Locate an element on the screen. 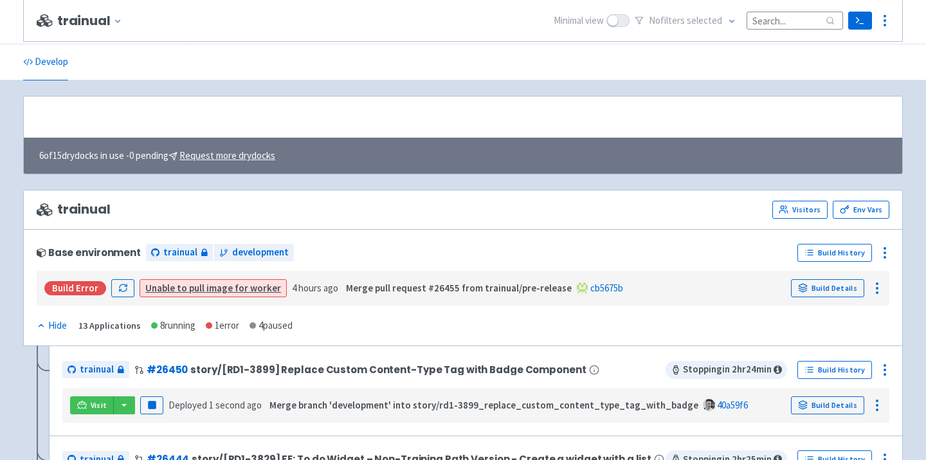 The image size is (926, 460). div: Build Error is located at coordinates (75, 288).